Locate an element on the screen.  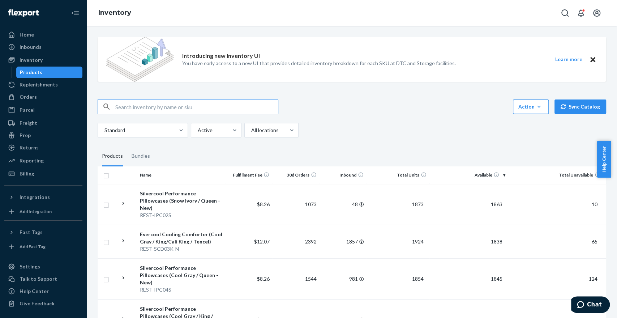
a: Inbounds is located at coordinates (43, 47).